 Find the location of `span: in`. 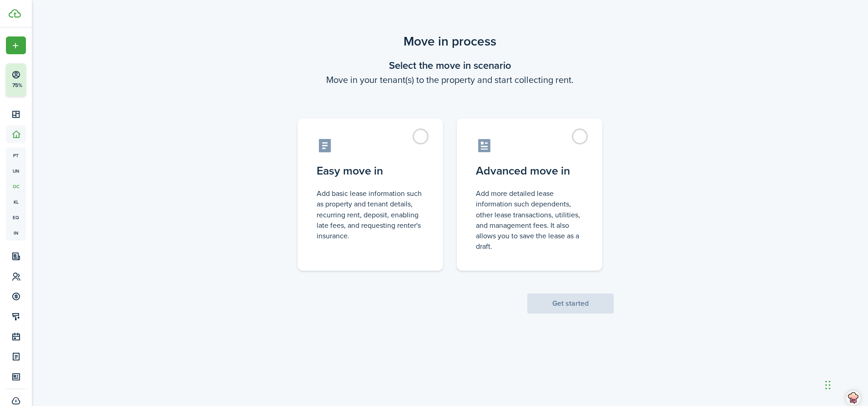

span: in is located at coordinates (16, 233).